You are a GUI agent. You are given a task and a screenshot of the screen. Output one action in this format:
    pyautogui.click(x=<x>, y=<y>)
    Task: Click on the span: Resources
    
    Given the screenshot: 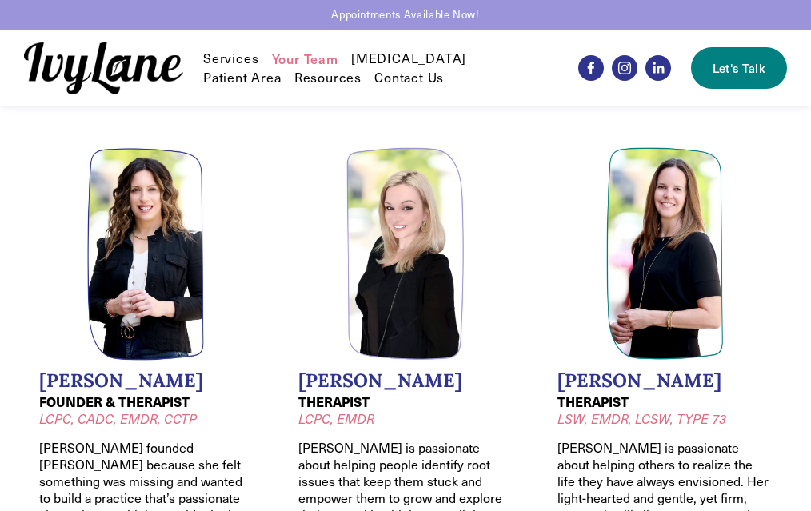 What is the action you would take?
    pyautogui.click(x=328, y=78)
    